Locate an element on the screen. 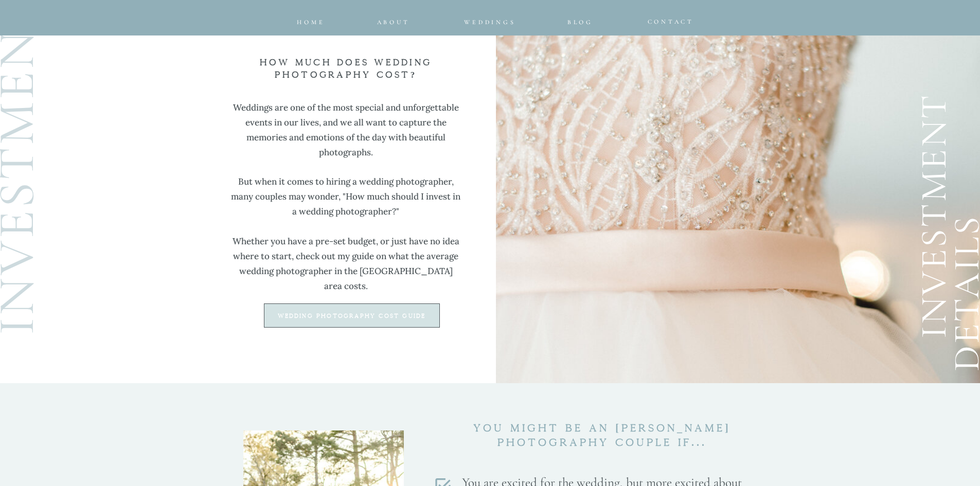  a: home is located at coordinates (311, 19).